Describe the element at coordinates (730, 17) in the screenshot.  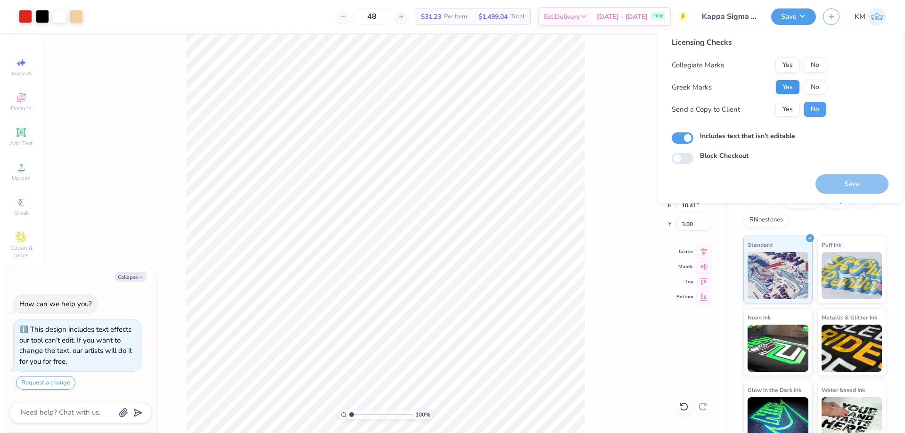
I see `input: Untitled Design` at that location.